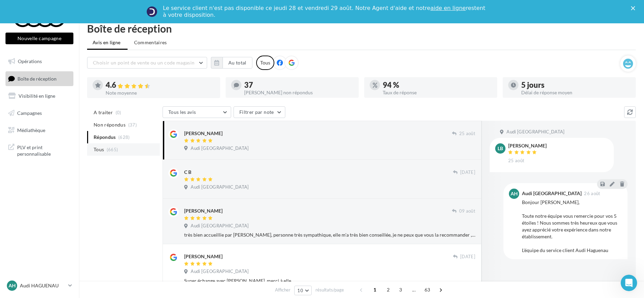 The width and height of the screenshot is (644, 298). I want to click on p: Audi HAGUENAU, so click(42, 285).